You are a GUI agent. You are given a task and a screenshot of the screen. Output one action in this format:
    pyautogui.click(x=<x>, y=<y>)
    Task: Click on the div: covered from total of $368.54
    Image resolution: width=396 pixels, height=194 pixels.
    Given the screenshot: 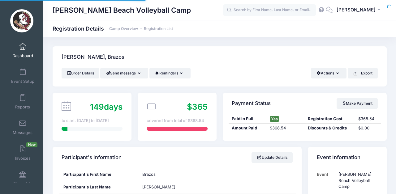 What is the action you would take?
    pyautogui.click(x=177, y=121)
    